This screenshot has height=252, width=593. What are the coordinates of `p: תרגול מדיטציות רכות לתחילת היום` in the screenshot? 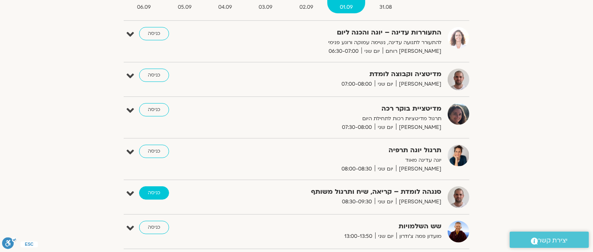 It's located at (339, 119).